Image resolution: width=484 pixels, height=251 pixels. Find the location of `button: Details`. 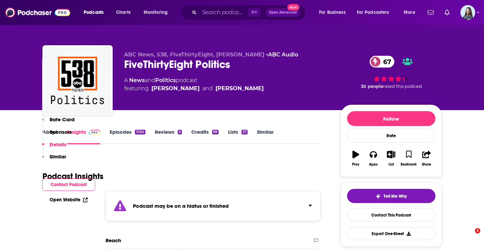

button: Details is located at coordinates (54, 147).